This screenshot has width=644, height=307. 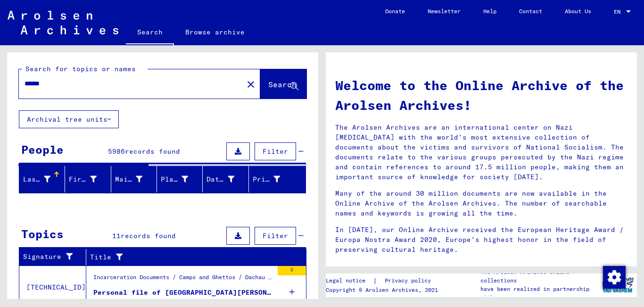 I want to click on a: Legal notice, so click(x=349, y=281).